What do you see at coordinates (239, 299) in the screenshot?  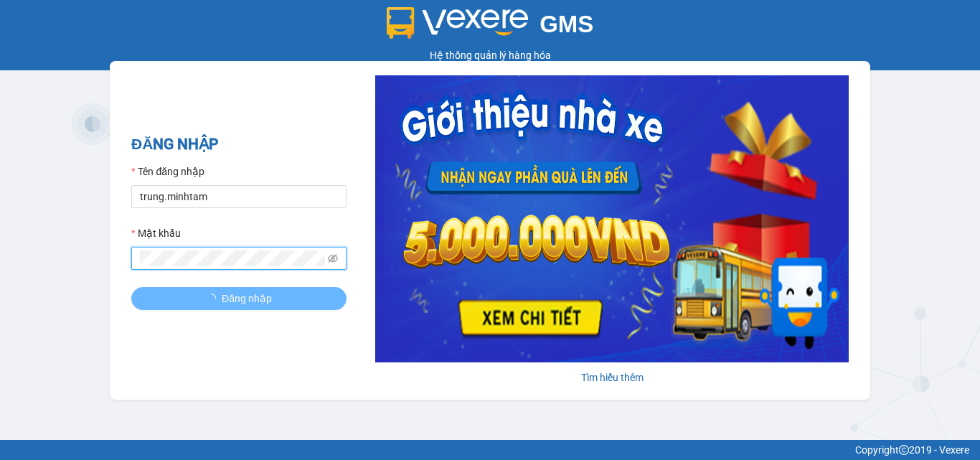 I see `button: Đăng nhập` at bounding box center [239, 299].